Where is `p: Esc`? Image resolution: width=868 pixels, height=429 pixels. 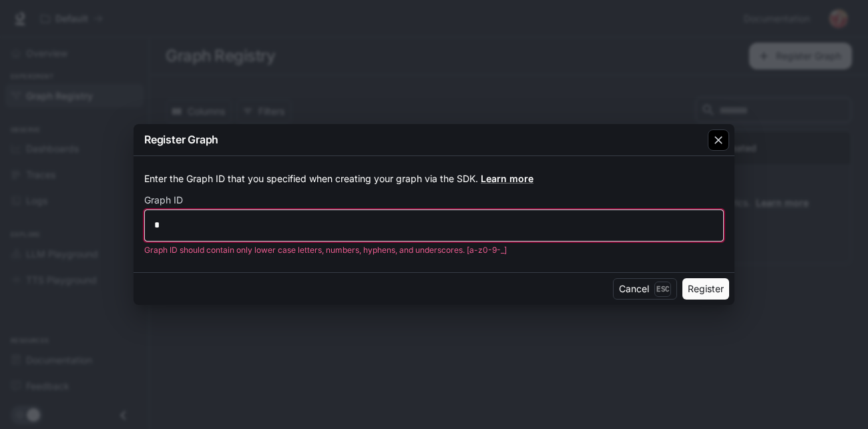
p: Esc is located at coordinates (662, 289).